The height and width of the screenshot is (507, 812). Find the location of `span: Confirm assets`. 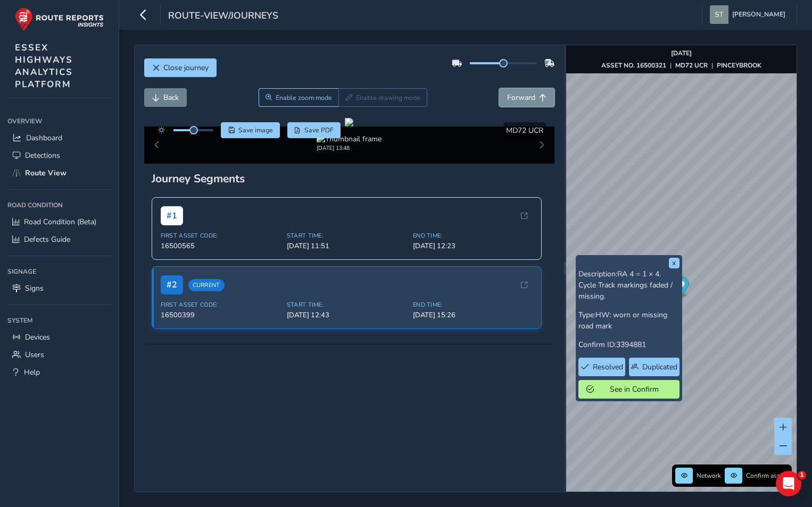

span: Confirm assets is located at coordinates (767, 475).